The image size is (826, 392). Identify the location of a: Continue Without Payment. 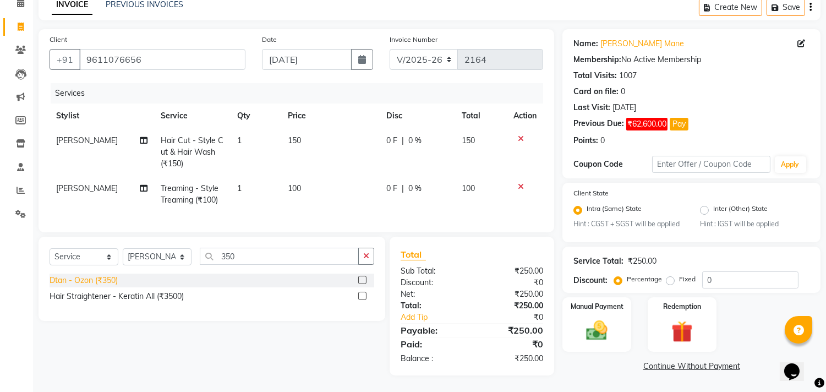
(692, 366).